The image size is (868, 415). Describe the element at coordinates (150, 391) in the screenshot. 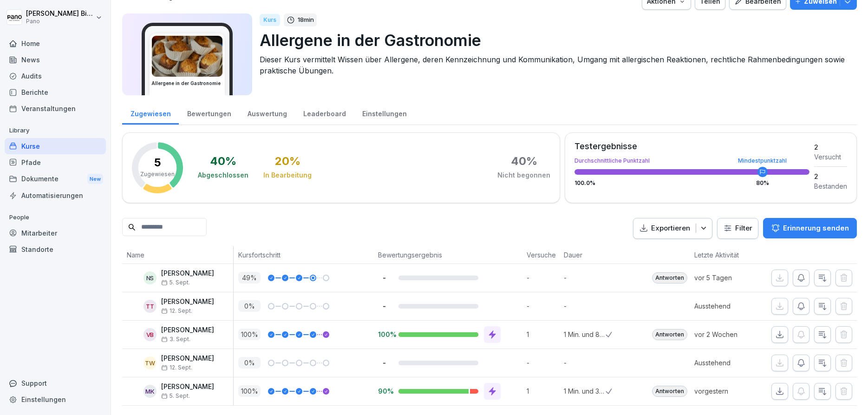

I see `div: MK` at that location.